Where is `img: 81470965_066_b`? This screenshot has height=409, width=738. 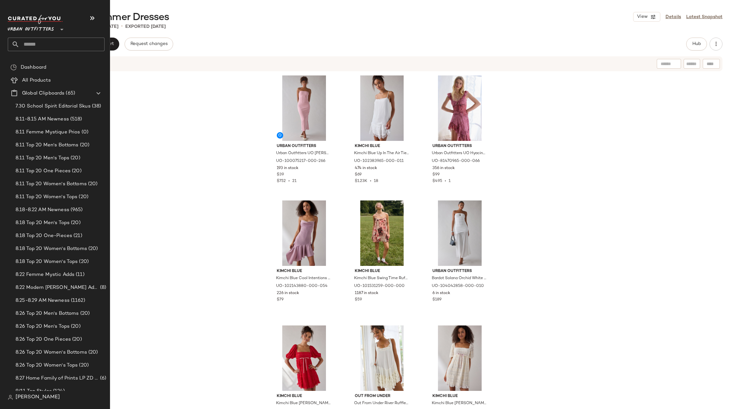 img: 81470965_066_b is located at coordinates (459, 108).